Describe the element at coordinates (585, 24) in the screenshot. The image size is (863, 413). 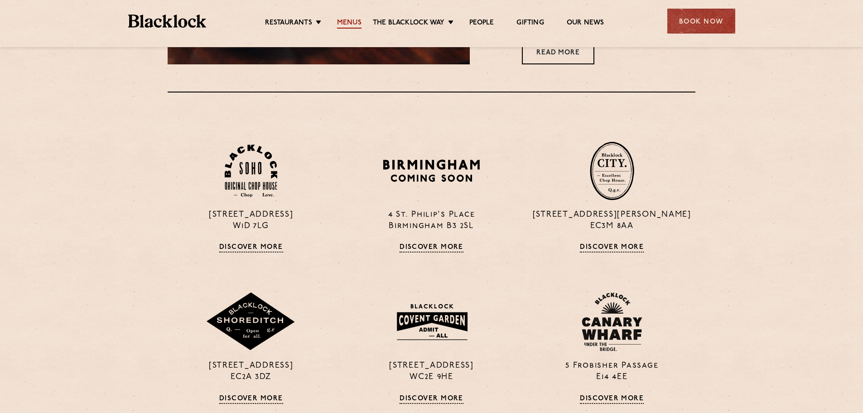
I see `a: Our News` at that location.